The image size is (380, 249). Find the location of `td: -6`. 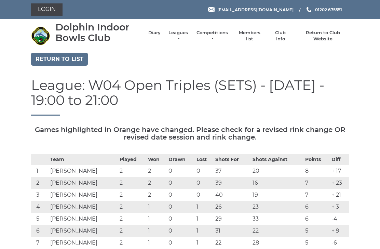

td: -6 is located at coordinates (340, 243).